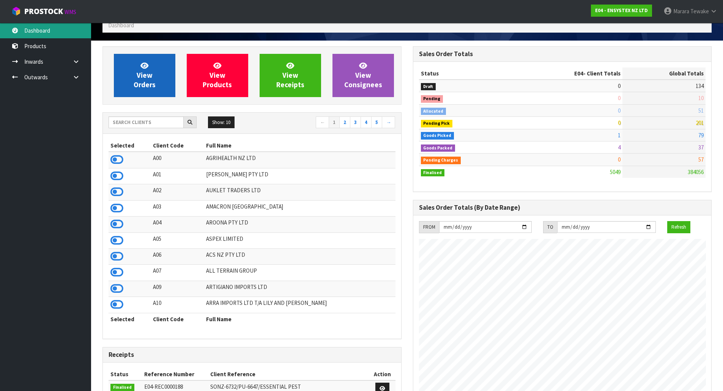 This screenshot has height=391, width=723. I want to click on td: AUKLET TRADERS LTD, so click(300, 192).